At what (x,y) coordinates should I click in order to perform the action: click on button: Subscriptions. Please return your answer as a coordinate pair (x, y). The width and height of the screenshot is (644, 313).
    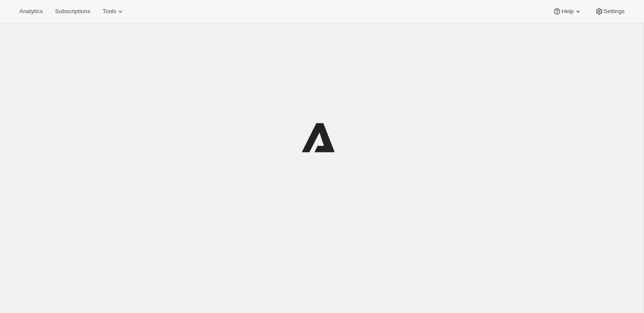
    Looking at the image, I should click on (72, 12).